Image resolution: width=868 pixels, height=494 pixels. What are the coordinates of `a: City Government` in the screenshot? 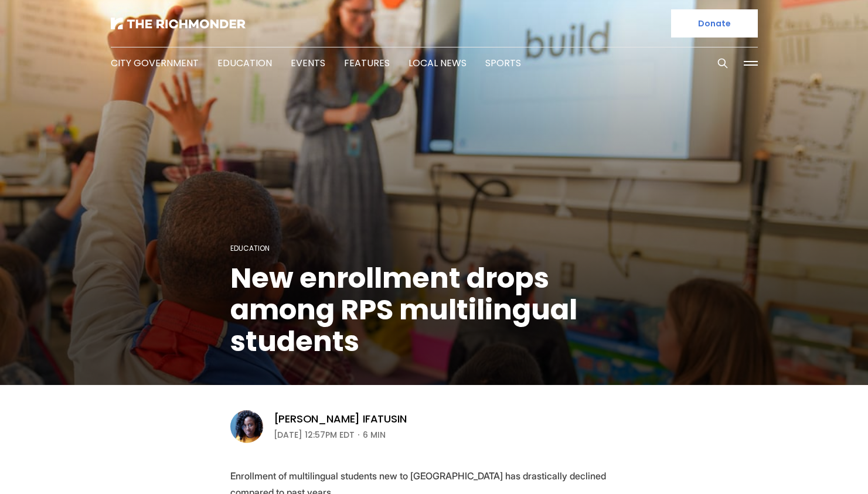 It's located at (155, 63).